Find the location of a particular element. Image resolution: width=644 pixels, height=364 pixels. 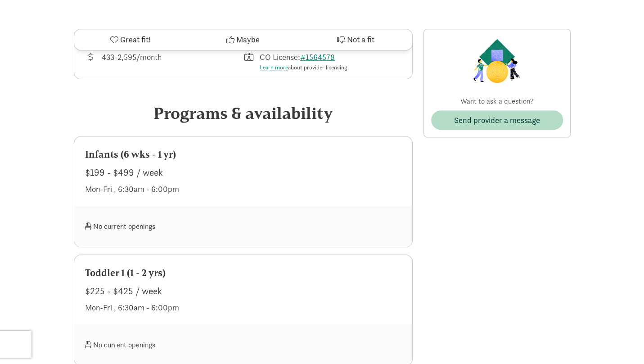

button: Maybe is located at coordinates (243, 40).